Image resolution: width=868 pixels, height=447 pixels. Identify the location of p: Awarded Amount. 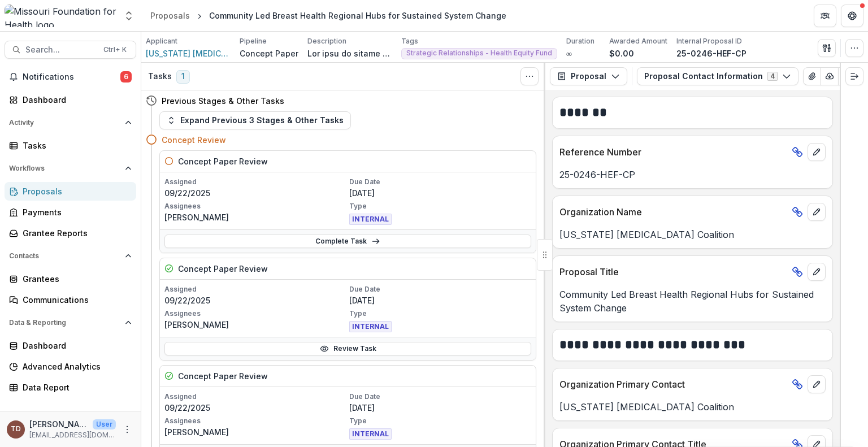
(638, 42).